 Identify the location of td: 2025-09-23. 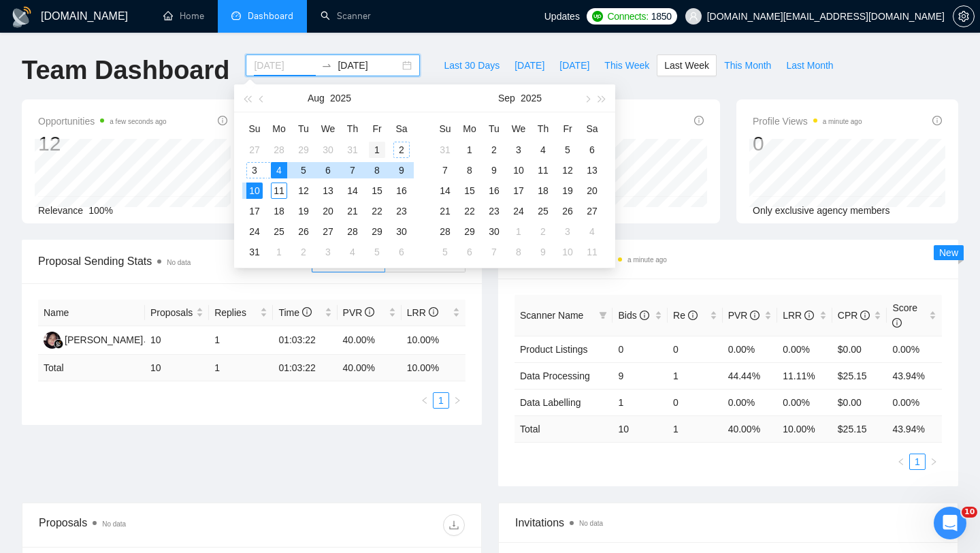
(495, 211).